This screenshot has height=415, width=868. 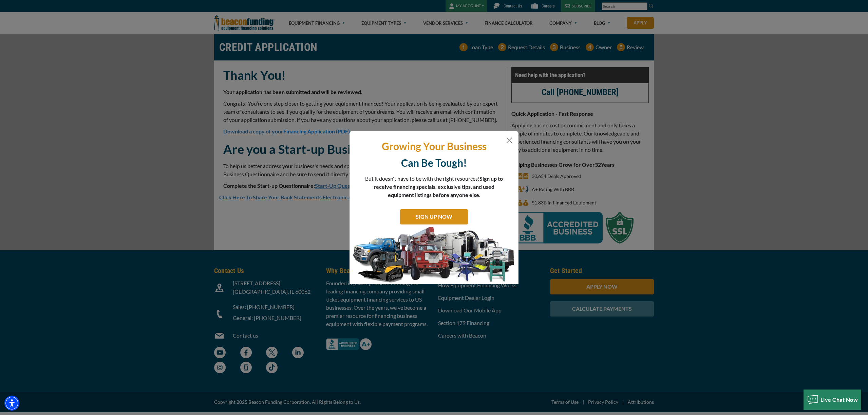 What do you see at coordinates (509, 140) in the screenshot?
I see `button: Close` at bounding box center [509, 140].